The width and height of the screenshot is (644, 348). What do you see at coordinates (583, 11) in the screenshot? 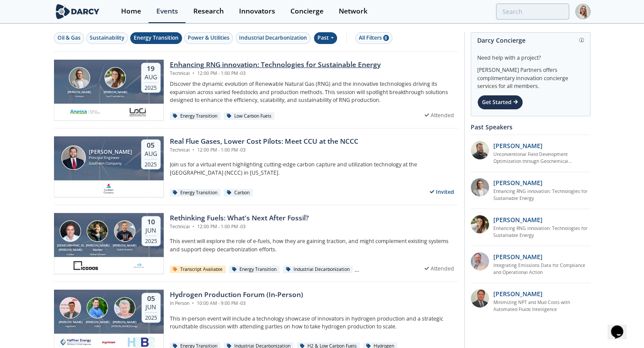
I see `img: Profile` at bounding box center [583, 11].